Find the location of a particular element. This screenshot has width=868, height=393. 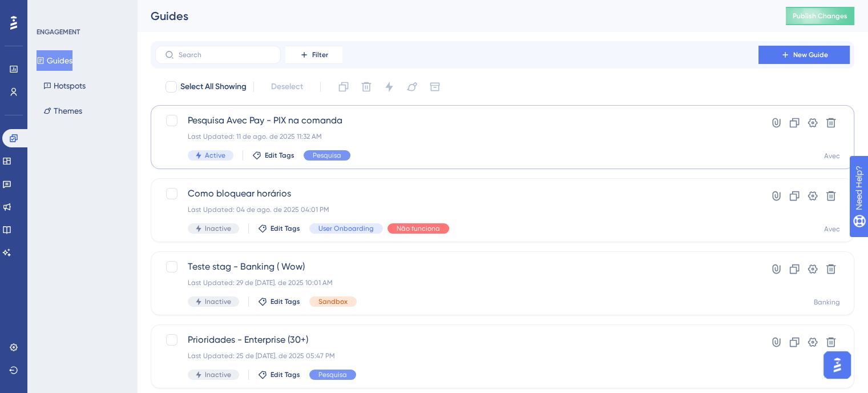

div: Last Updated: 04 de ago. de 2025 04:01 PM is located at coordinates (456, 209).